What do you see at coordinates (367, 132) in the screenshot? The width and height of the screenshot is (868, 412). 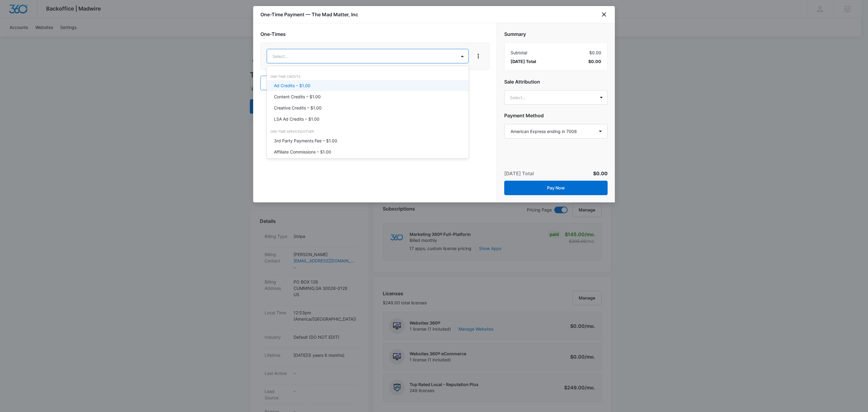 I see `div: One-Time Services/Other` at bounding box center [367, 132].